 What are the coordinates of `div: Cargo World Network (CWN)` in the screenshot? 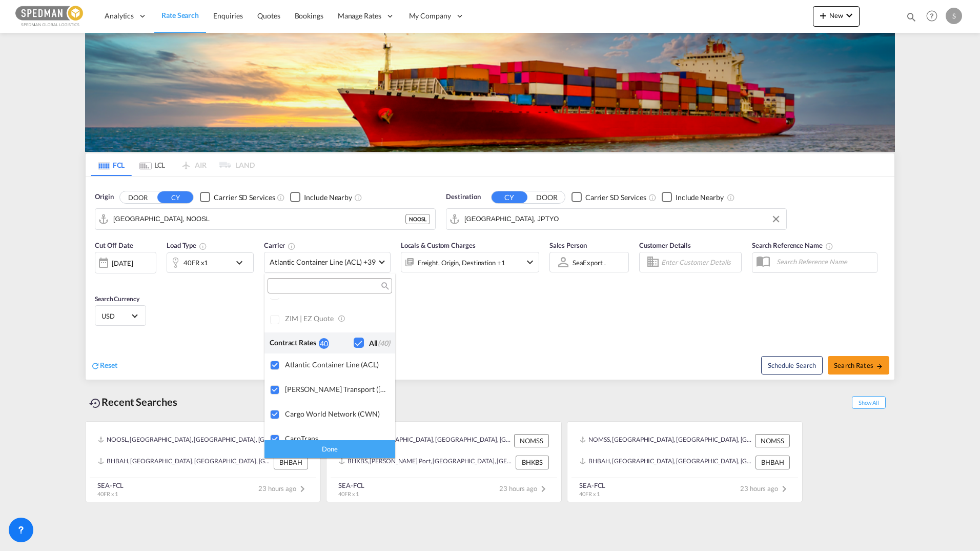 It's located at (336, 413).